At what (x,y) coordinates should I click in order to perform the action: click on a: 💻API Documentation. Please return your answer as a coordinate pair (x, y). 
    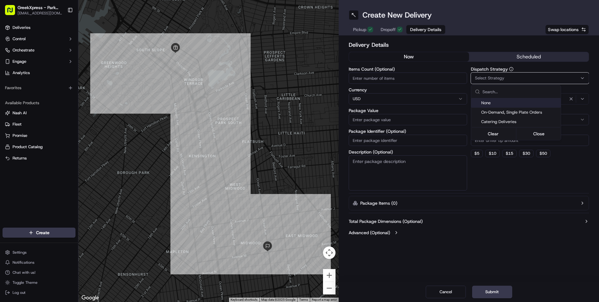
    Looking at the image, I should click on (77, 126).